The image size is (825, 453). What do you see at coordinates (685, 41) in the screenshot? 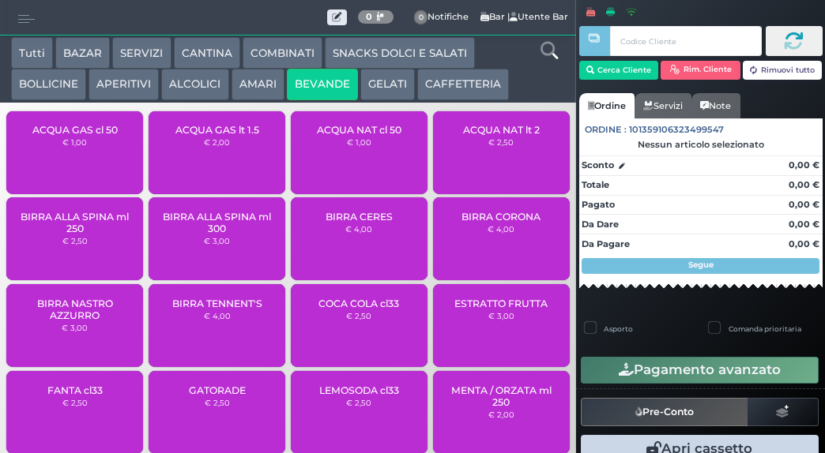
I see `input: Codice Cliente` at bounding box center [685, 41].